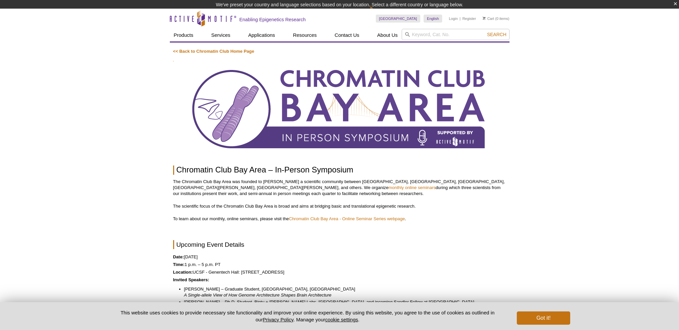 Image resolution: width=679 pixels, height=330 pixels. What do you see at coordinates (191, 280) in the screenshot?
I see `strong: Invited Speakers:` at bounding box center [191, 280].